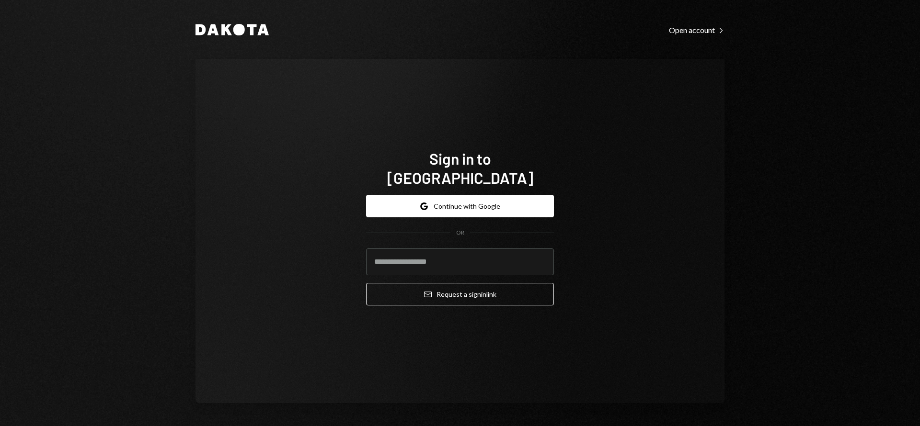 This screenshot has height=426, width=920. Describe the element at coordinates (460, 206) in the screenshot. I see `button: Continue with Google` at that location.